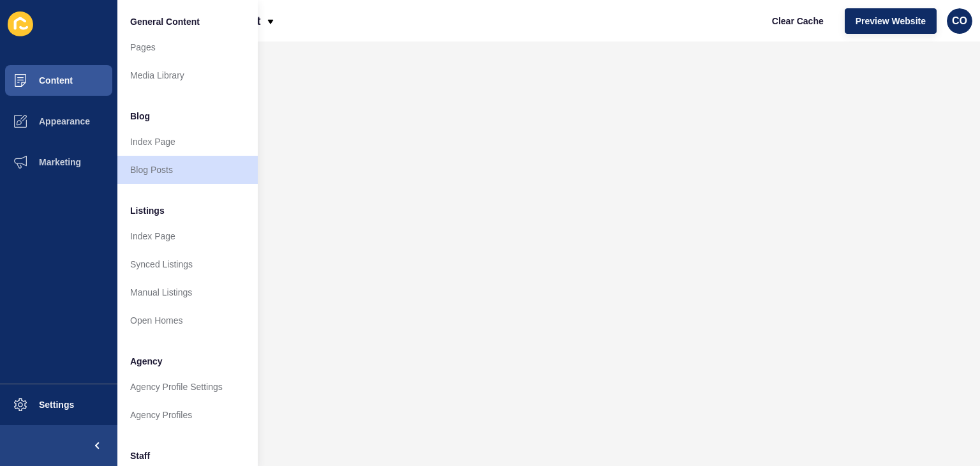  What do you see at coordinates (147, 211) in the screenshot?
I see `span: Listings` at bounding box center [147, 211].